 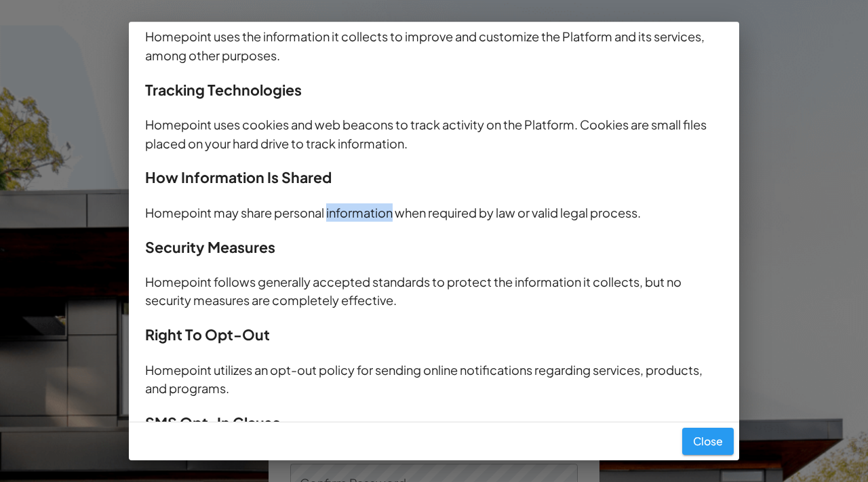 What do you see at coordinates (434, 90) in the screenshot?
I see `h3: Tracking Technologies` at bounding box center [434, 90].